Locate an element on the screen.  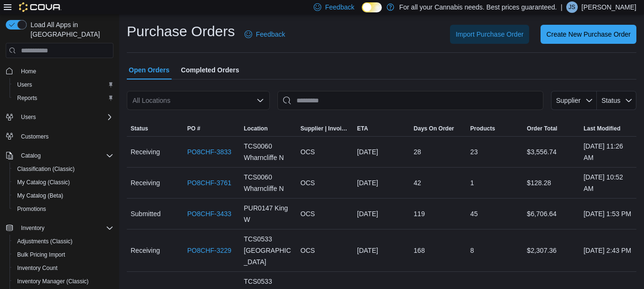
span: 119 is located at coordinates (419, 214).